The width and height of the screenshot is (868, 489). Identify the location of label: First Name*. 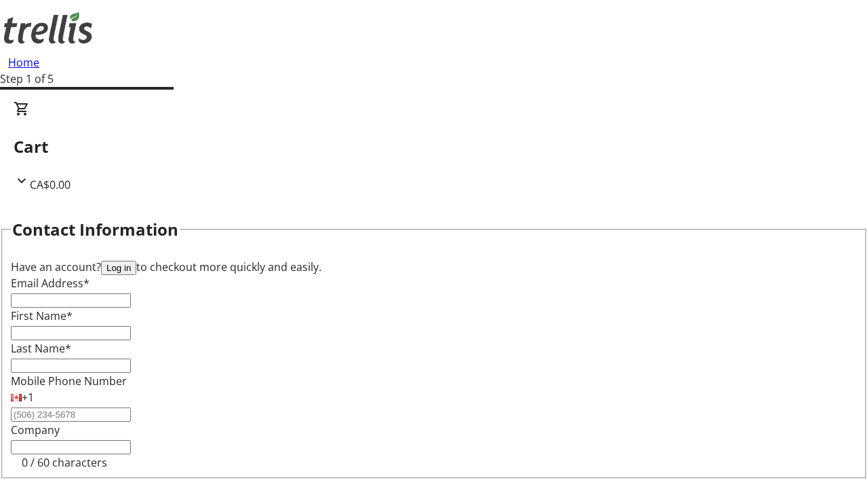
(42, 315).